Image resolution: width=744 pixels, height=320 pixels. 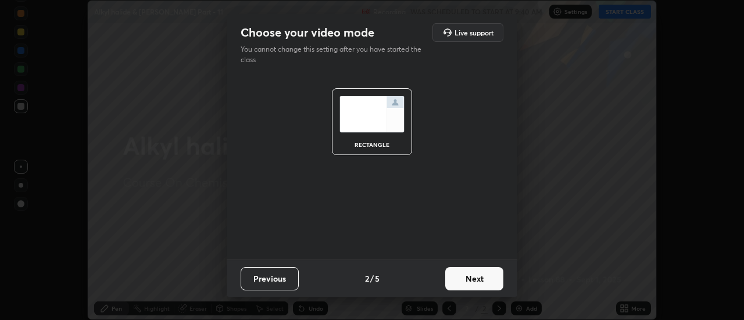 What do you see at coordinates (367, 278) in the screenshot?
I see `h4: 2` at bounding box center [367, 278].